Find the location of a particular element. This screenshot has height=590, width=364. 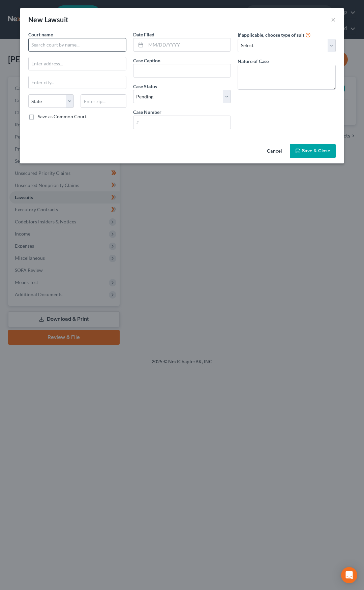

span: Case Status is located at coordinates (145, 86).